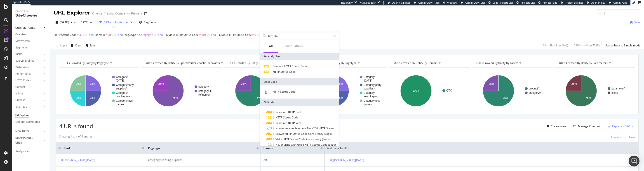 The width and height of the screenshot is (644, 171). Describe the element at coordinates (29, 107) in the screenshot. I see `a: Sitemaps` at that location.